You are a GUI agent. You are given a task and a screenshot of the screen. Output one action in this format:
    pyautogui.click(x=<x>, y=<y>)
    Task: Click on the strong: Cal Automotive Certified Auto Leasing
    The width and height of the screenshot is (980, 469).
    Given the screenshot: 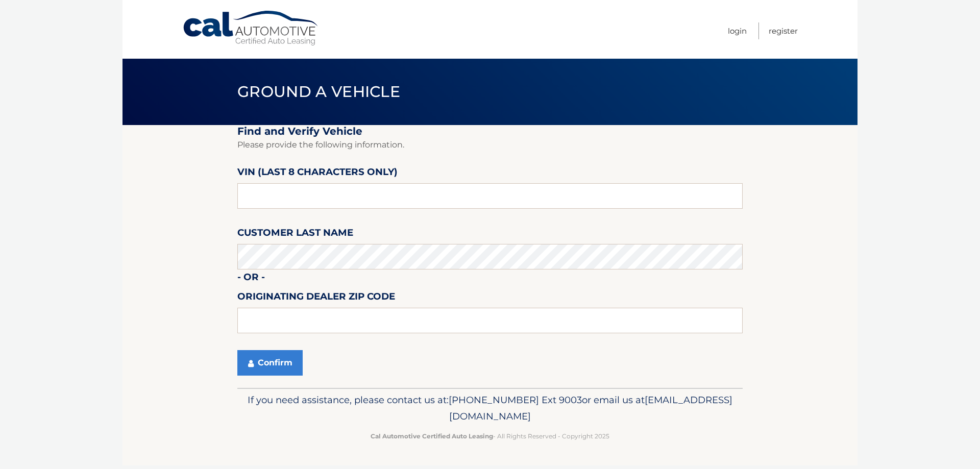 What is the action you would take?
    pyautogui.click(x=431, y=436)
    